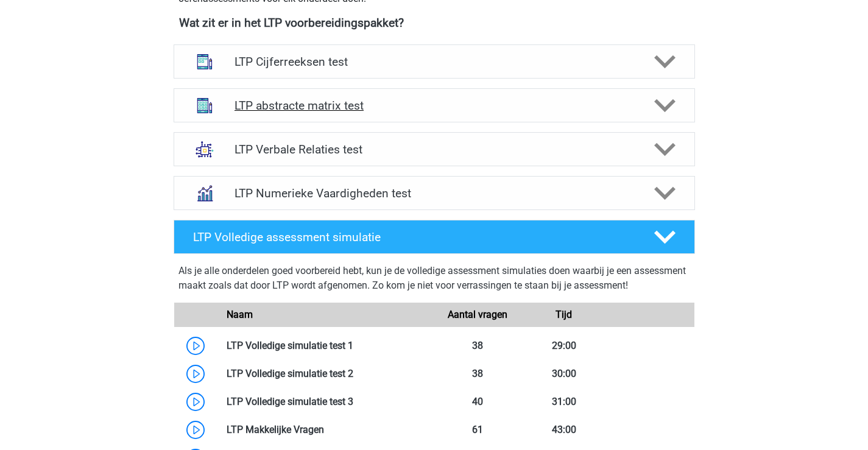 The image size is (868, 450). Describe the element at coordinates (205, 61) in the screenshot. I see `img: cijferreeksen` at that location.